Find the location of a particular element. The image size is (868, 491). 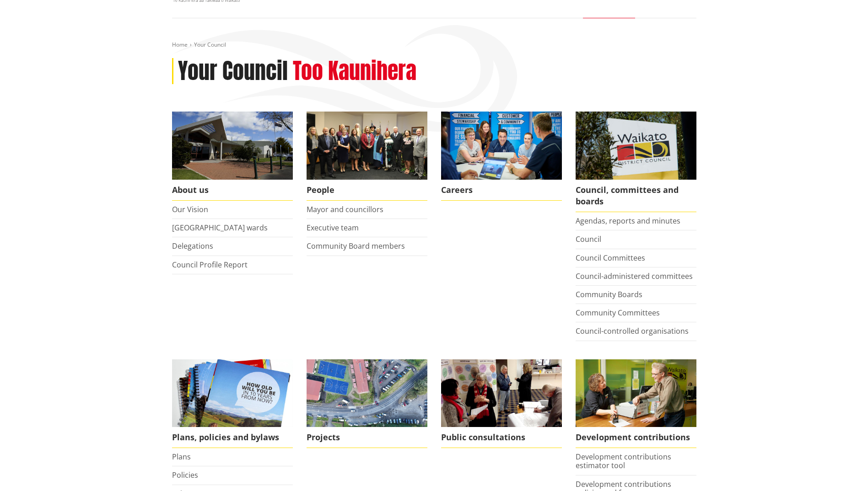

a: Mayor and councillors is located at coordinates (345, 209).